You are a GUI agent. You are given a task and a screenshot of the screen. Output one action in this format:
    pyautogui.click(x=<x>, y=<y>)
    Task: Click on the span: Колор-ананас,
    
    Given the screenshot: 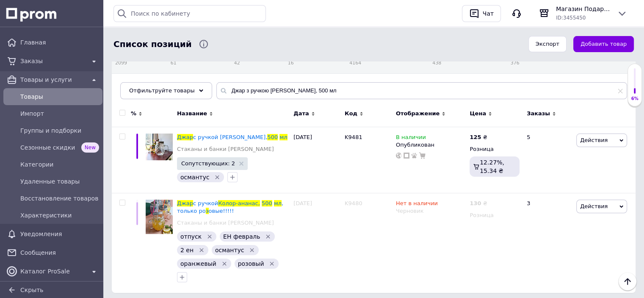 What is the action you would take?
    pyautogui.click(x=239, y=203)
    